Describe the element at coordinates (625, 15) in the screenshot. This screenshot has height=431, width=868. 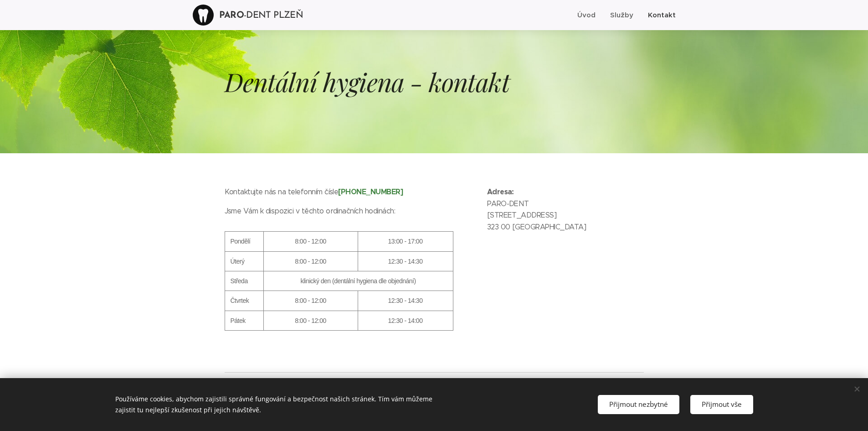
I see `ul: Menu` at that location.